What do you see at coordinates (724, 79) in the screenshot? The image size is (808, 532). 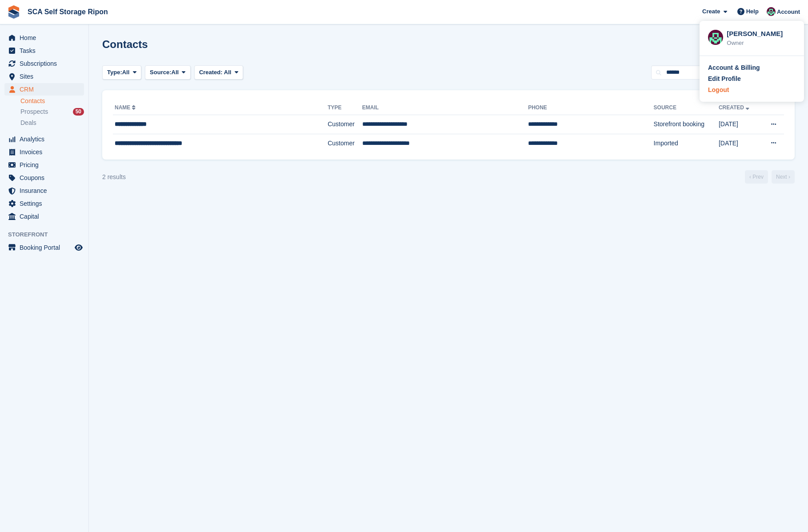 I see `div: Edit Profile` at bounding box center [724, 79].